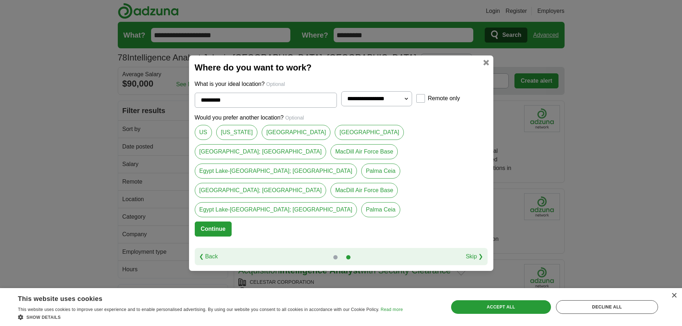  I want to click on a: US, so click(203, 132).